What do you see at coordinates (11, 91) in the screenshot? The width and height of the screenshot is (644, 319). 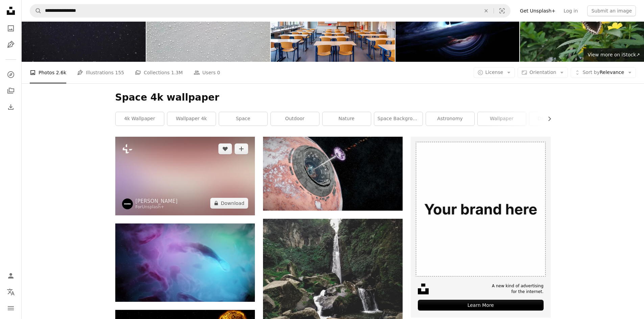 I see `a: Collections` at bounding box center [11, 91].